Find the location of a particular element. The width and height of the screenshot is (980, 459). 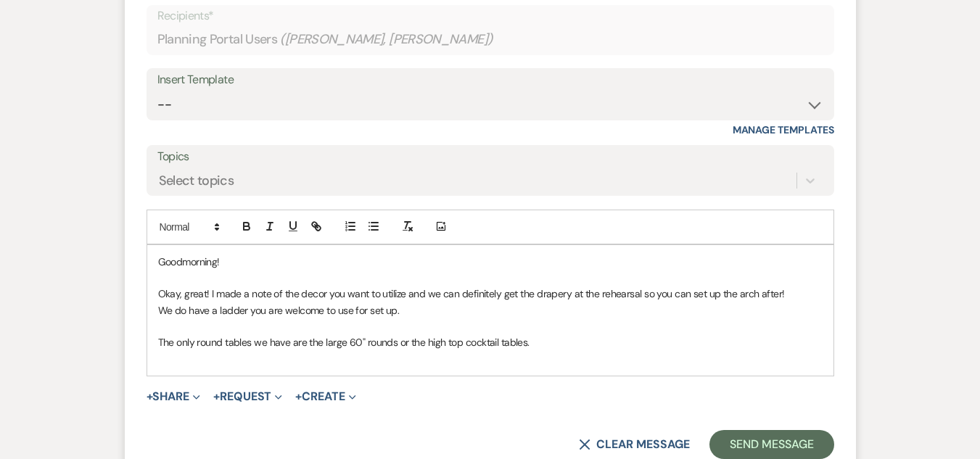

p: We do have a ladder you are welcome to use for set up. is located at coordinates (490, 310).